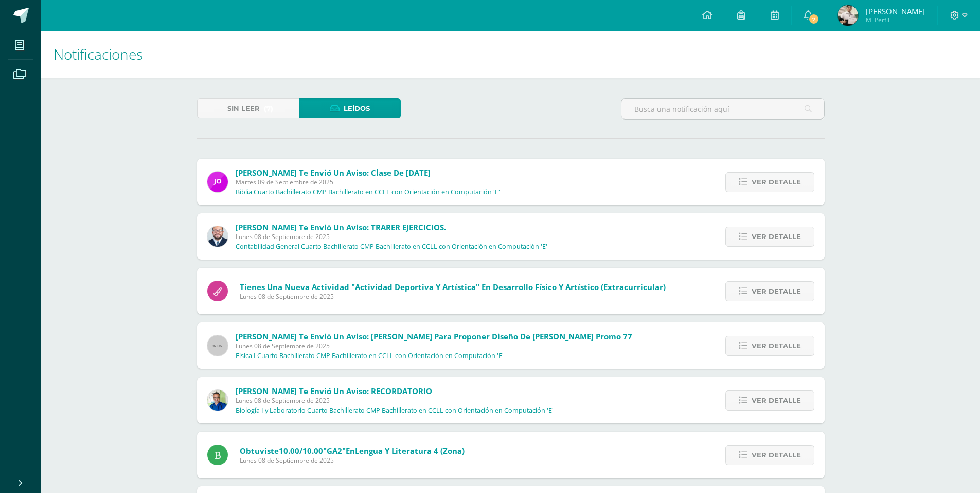 The width and height of the screenshot is (980, 493). I want to click on span: Obtuviste en, so click(352, 450).